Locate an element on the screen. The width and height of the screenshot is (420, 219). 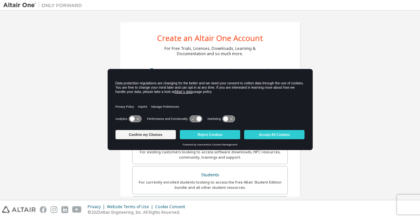
img: Altair One is located at coordinates (44, 5).